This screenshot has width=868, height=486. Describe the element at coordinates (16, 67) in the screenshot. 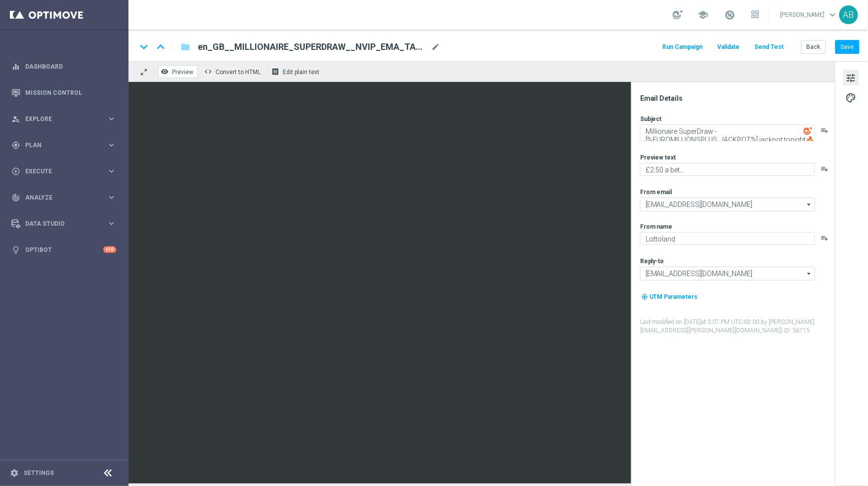

I see `i: equalizer` at that location.